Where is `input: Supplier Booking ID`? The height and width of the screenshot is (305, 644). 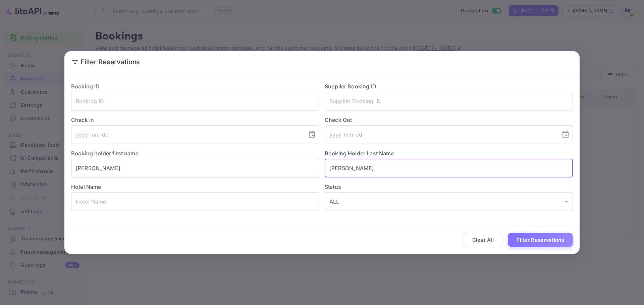 input: Supplier Booking ID is located at coordinates (449, 101).